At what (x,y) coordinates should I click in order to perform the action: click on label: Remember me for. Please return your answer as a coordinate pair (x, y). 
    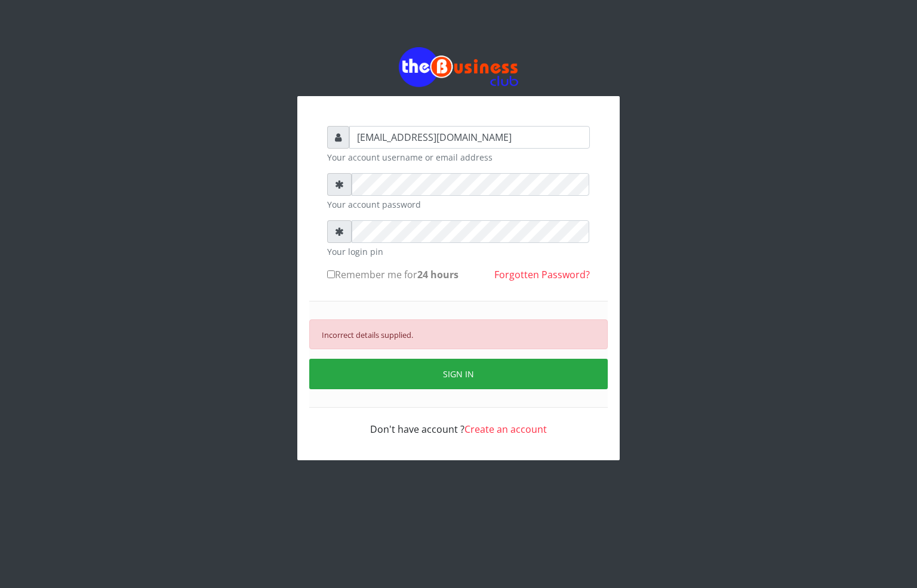
    Looking at the image, I should click on (393, 275).